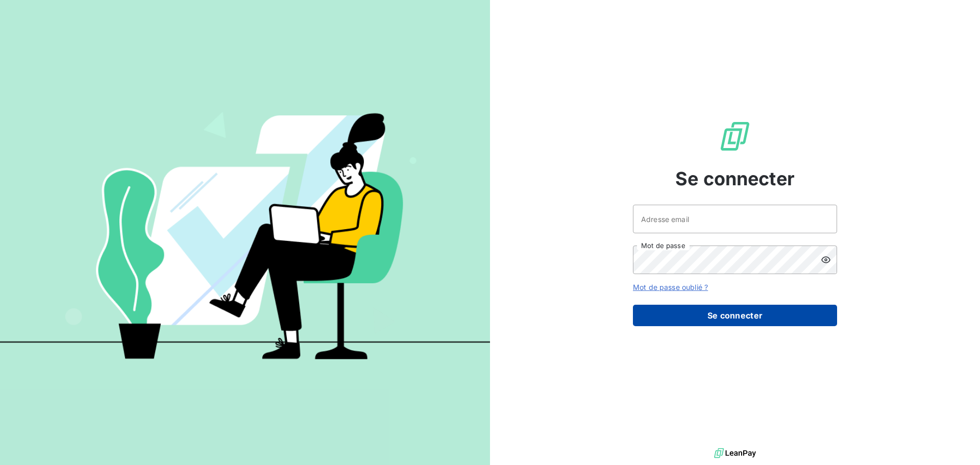 Image resolution: width=980 pixels, height=465 pixels. I want to click on button: Se connecter, so click(735, 315).